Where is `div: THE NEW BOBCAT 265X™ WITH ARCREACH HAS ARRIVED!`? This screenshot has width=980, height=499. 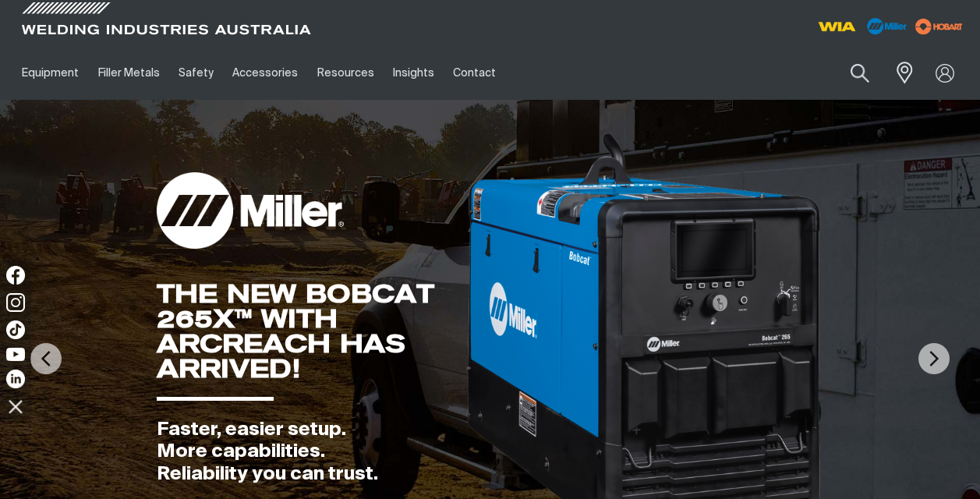
div: THE NEW BOBCAT 265X™ WITH ARCREACH HAS ARRIVED! is located at coordinates (310, 331).